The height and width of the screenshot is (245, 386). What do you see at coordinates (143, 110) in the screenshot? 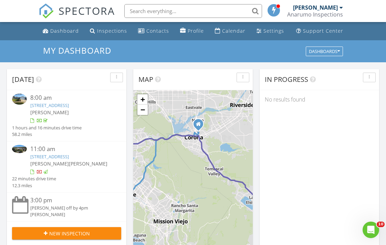
I see `a: Zoom out` at bounding box center [143, 110].